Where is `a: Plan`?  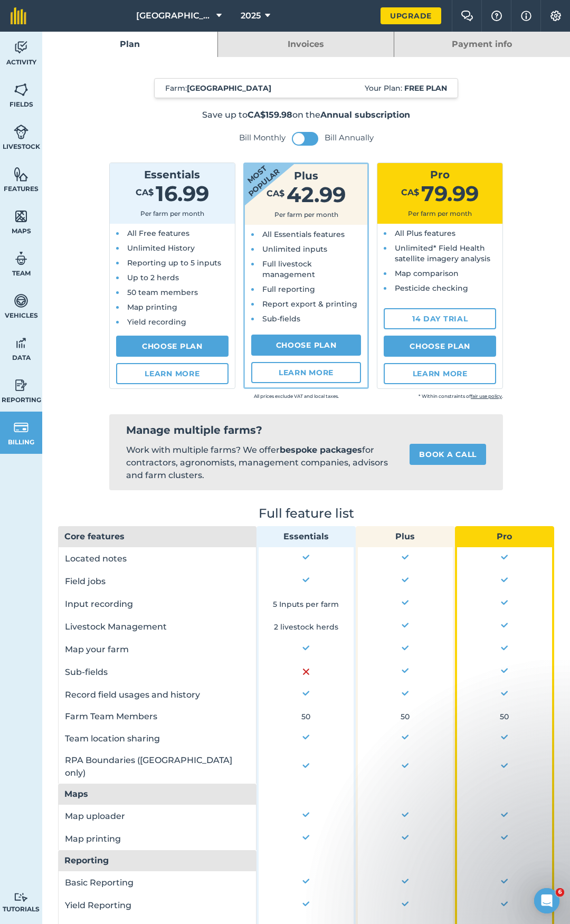
a: Plan is located at coordinates (130, 44).